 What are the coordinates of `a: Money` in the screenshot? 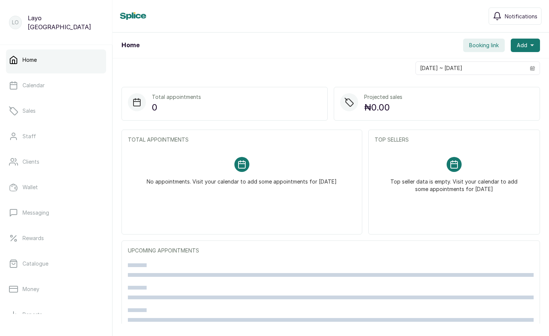 It's located at (56, 290).